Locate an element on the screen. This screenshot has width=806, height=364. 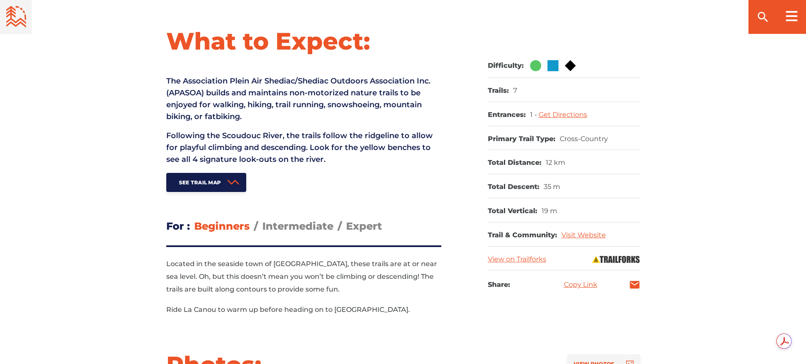
dd: 12 km is located at coordinates (556, 163).